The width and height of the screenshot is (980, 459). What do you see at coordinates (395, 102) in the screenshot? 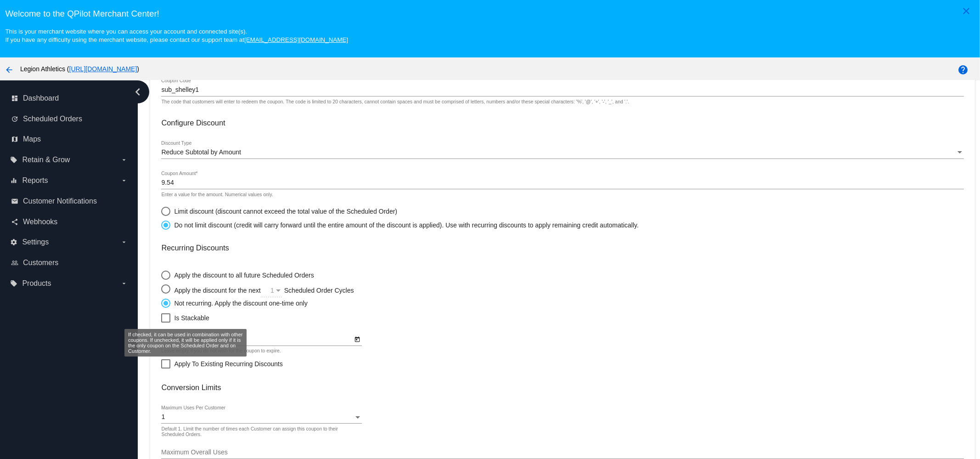
I see `div: The code that customers will enter to redeem the coupon. The code is limited to 20 characters, ca...` at bounding box center [395, 102].